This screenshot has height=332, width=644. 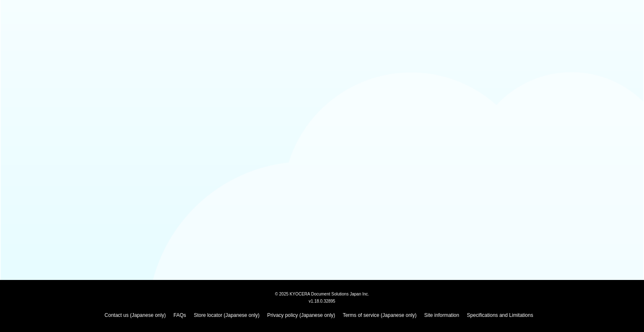 I want to click on a: Contact us (Japanese only), so click(x=135, y=315).